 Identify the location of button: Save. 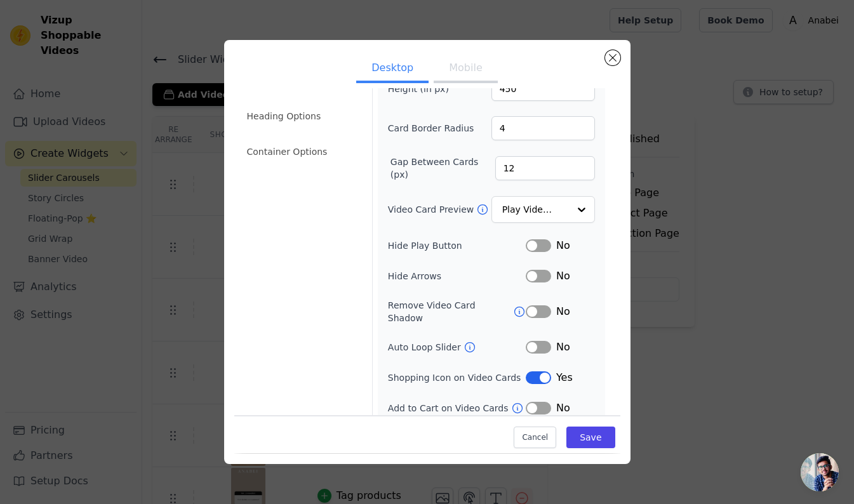
(590, 438).